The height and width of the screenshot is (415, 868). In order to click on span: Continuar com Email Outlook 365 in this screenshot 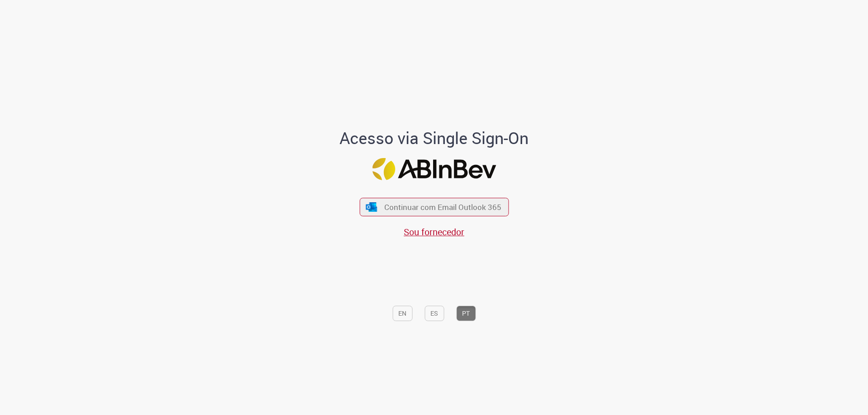, I will do `click(443, 207)`.